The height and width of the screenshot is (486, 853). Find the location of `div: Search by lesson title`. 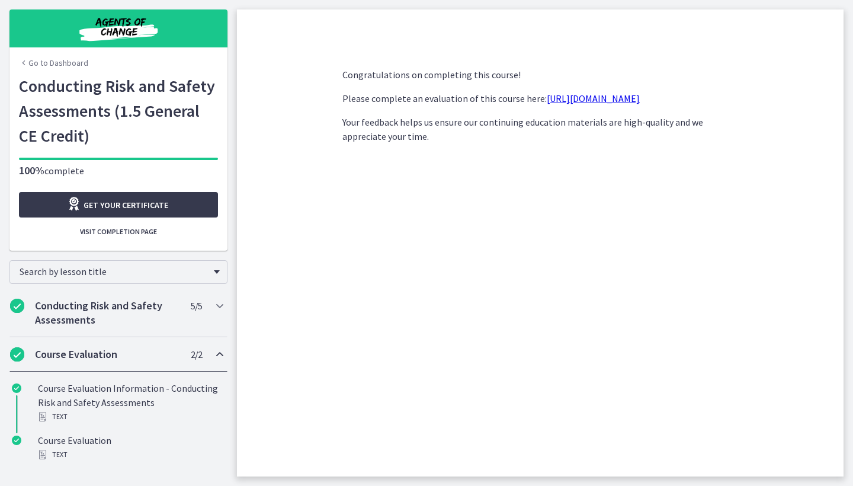

div: Search by lesson title is located at coordinates (118, 272).